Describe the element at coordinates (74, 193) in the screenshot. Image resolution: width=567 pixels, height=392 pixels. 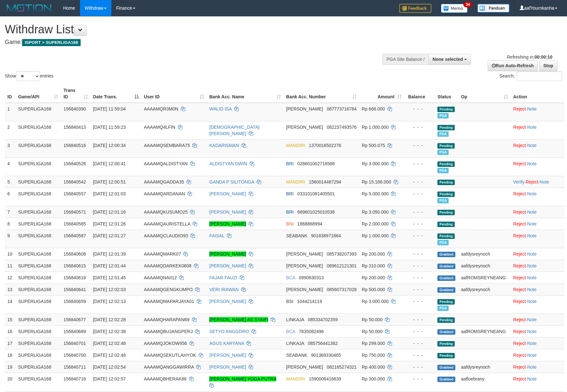
I see `span: 156840557` at that location.